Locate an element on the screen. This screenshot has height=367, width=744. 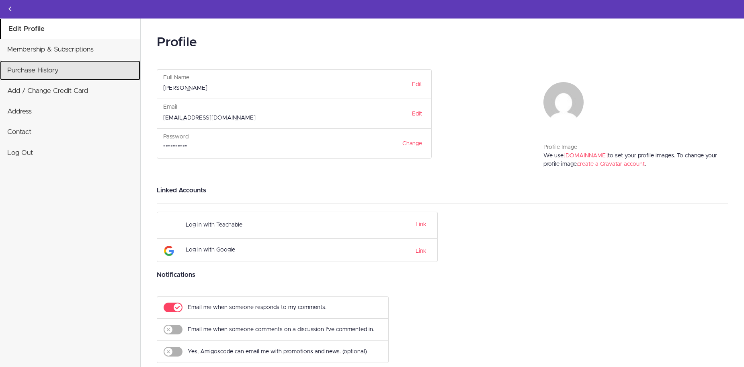
img: luca92c@gmail.com is located at coordinates (563, 102).